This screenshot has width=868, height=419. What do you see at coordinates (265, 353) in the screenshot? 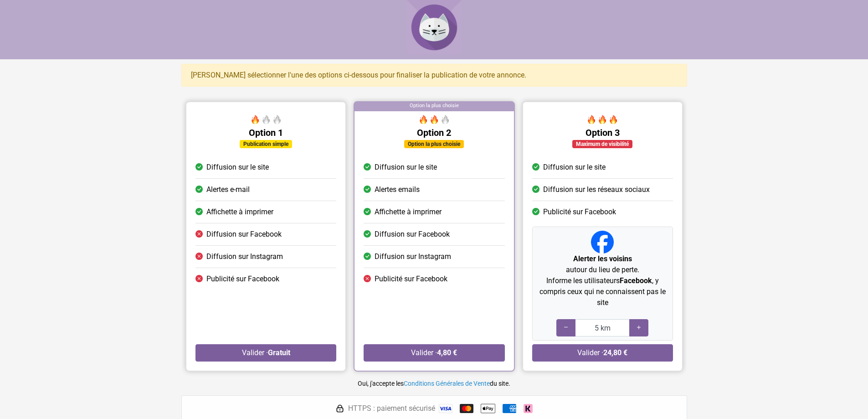
I see `button: Valider ·Gratuit` at bounding box center [265, 353].